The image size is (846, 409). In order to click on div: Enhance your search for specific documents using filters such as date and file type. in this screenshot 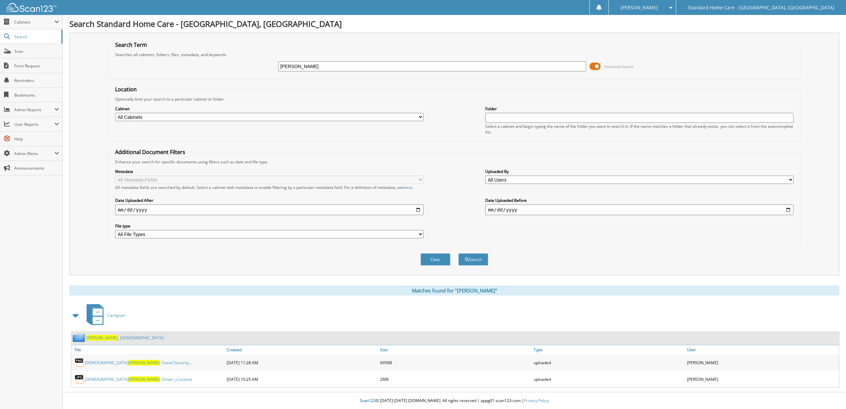, I will do `click(455, 162)`.